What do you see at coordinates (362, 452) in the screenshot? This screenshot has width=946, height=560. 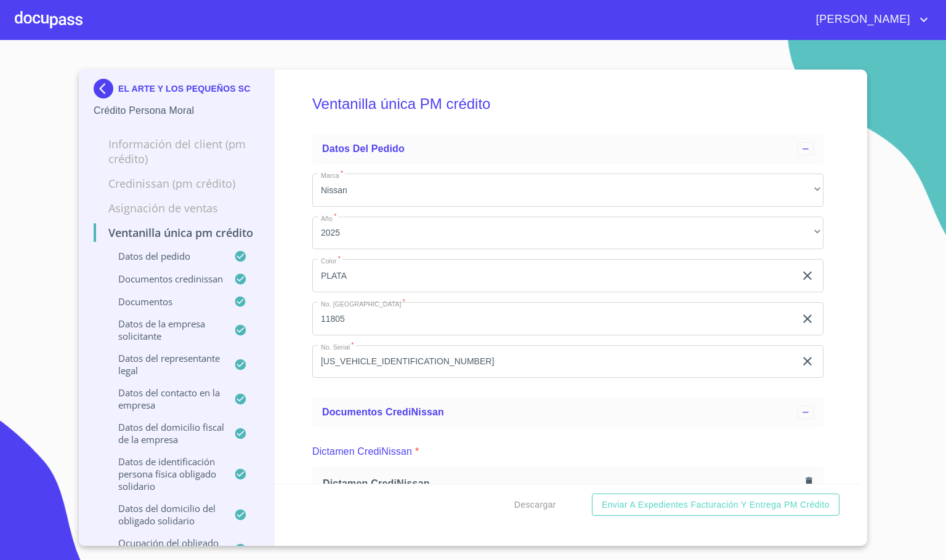 I see `p: Dictamen CrediNissan` at bounding box center [362, 452].